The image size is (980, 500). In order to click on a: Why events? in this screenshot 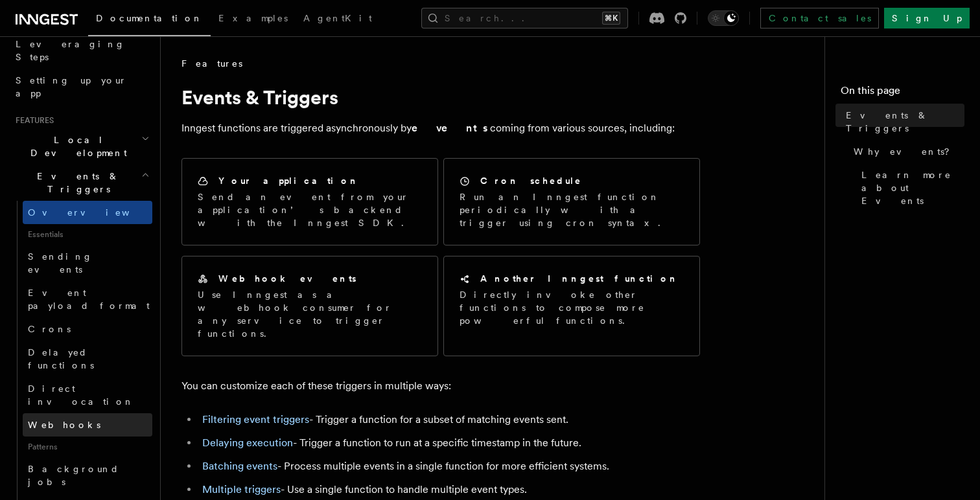, I will do `click(906, 152)`.